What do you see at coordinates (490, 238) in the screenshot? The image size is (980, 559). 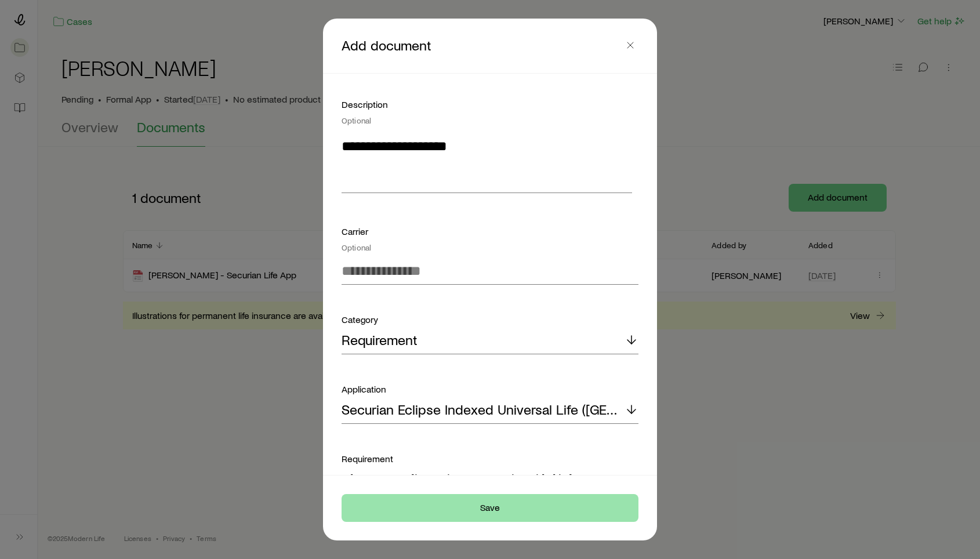 I see `div: Carrier` at bounding box center [490, 238].